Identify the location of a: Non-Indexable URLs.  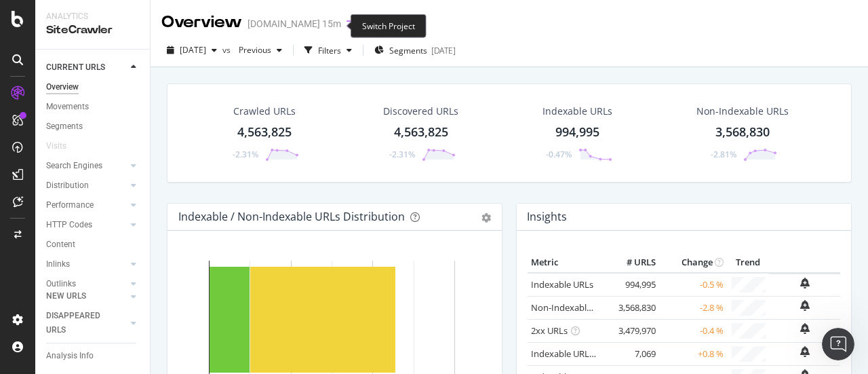
(573, 308).